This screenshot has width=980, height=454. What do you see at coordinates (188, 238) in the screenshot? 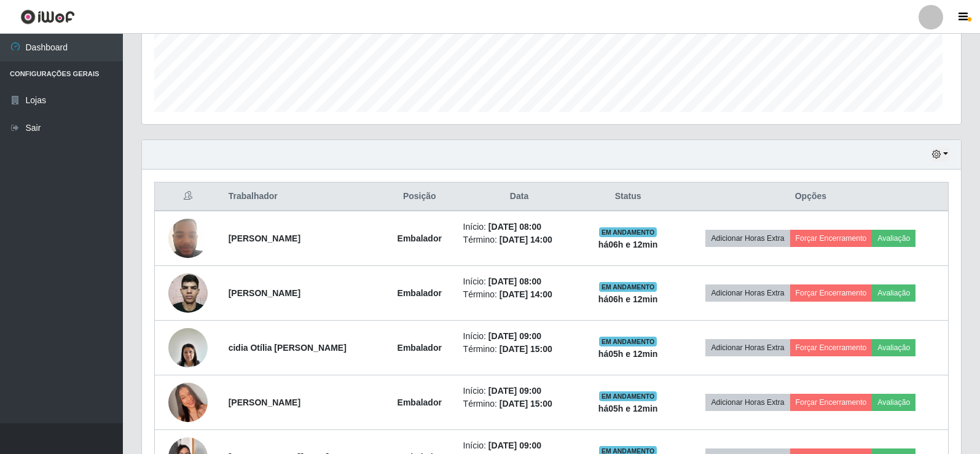
I see `img: 1694719722854.jpeg` at bounding box center [188, 238].